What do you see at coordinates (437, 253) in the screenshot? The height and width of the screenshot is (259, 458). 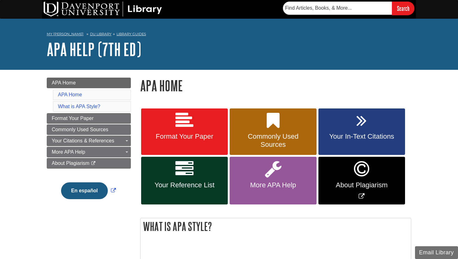 I see `button: Email Library` at bounding box center [437, 253].